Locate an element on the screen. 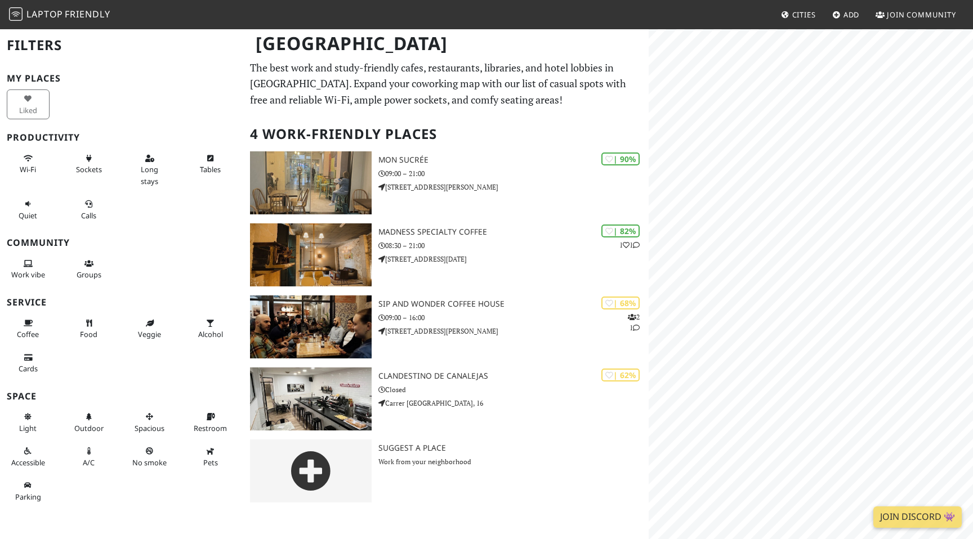  h3: Madness Specialty Coffee is located at coordinates (514, 232).